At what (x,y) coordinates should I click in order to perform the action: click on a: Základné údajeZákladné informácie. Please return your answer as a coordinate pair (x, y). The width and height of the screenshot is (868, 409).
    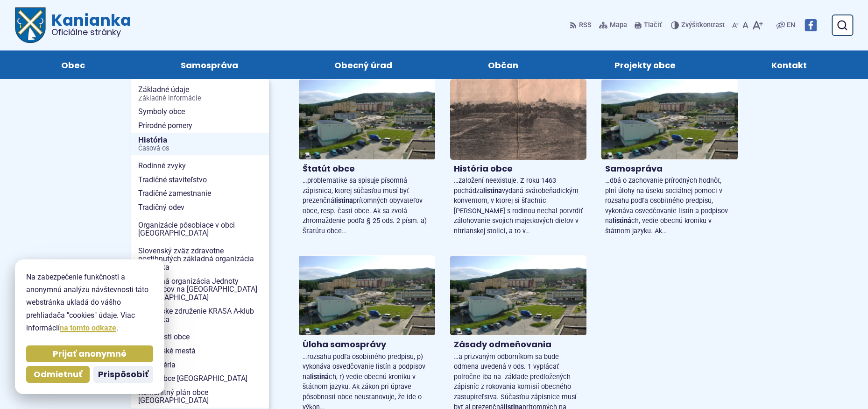
    Looking at the image, I should click on (200, 93).